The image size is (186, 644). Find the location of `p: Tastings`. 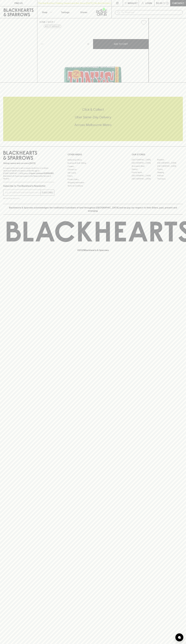

p: Tastings is located at coordinates (65, 12).